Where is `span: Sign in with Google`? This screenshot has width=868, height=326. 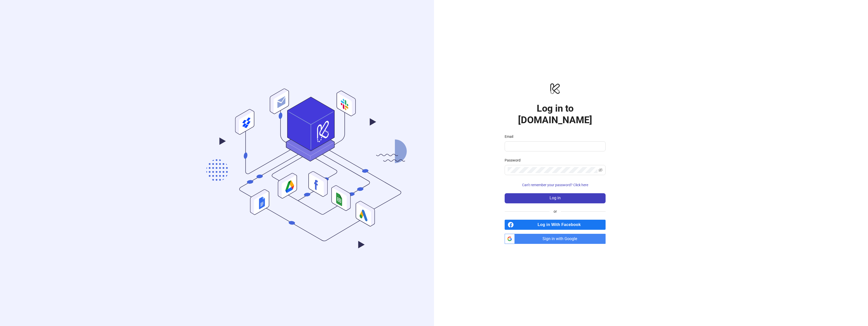
span: Sign in with Google is located at coordinates (561, 239).